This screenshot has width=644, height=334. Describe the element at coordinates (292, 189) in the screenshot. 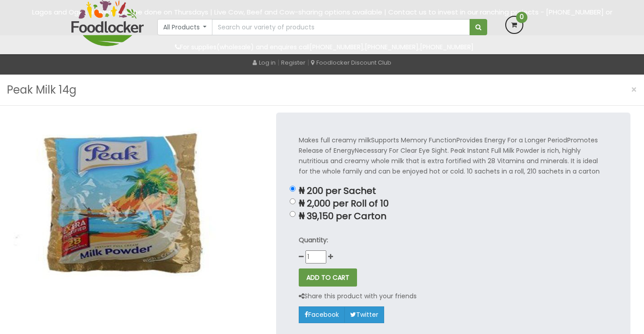

I see `input: ₦ 200 per Sachet` at that location.